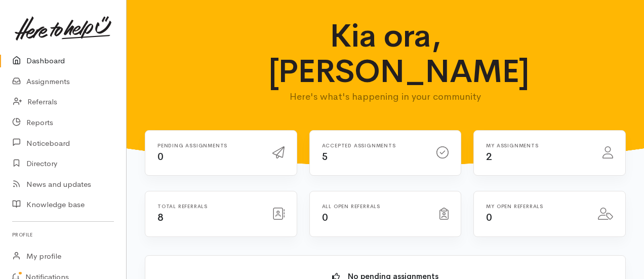  I want to click on p: Here's what's happening in your community, so click(385, 97).